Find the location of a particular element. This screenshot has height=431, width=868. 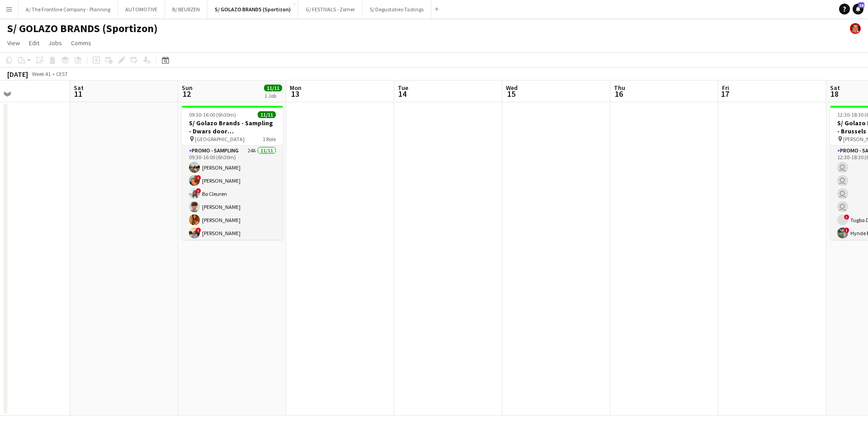

a: Comms is located at coordinates (81, 43).